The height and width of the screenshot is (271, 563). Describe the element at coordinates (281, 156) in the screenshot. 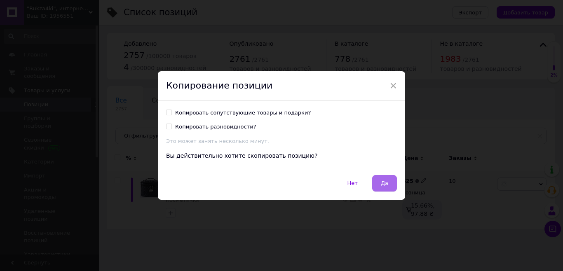

I see `div: Вы действительно хотите скопировать позицию?` at that location.